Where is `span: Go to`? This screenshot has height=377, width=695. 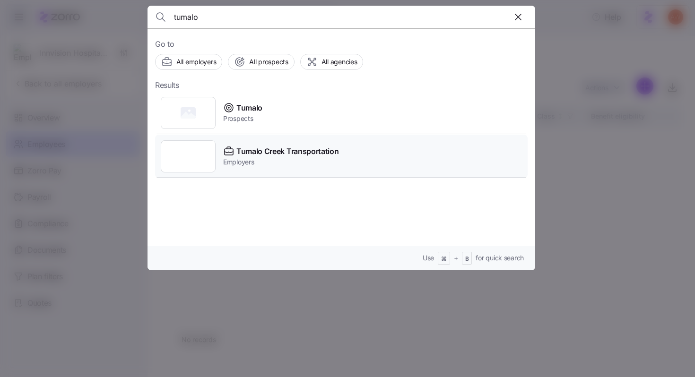 span: Go to is located at coordinates (341, 44).